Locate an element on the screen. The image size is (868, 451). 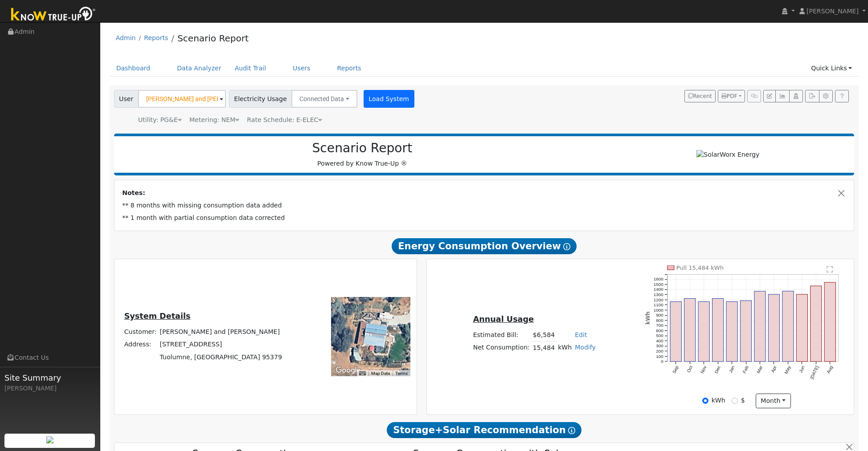
text: 1600 is located at coordinates (658, 279).